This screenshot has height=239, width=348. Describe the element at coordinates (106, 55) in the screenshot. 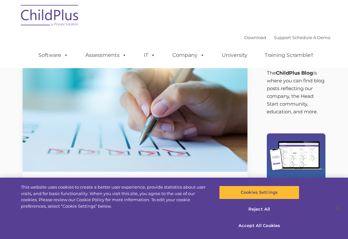

I see `a: Assessments` at that location.